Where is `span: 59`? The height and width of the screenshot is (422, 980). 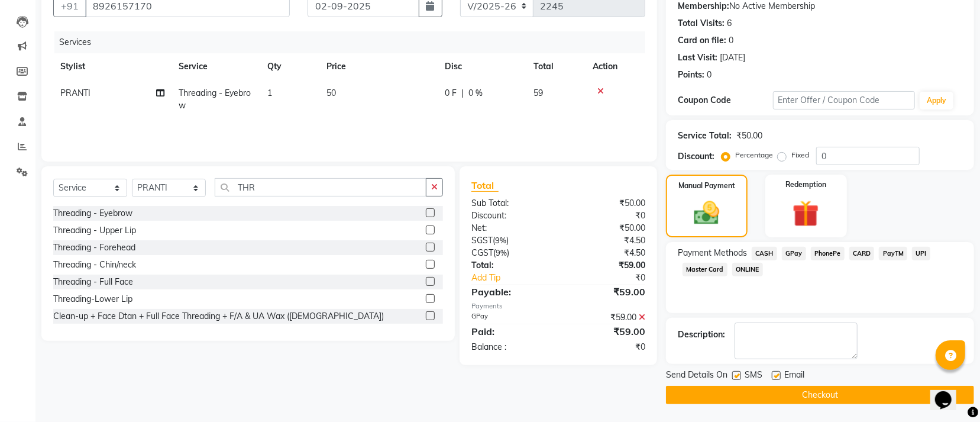 span: 59 is located at coordinates (538, 93).